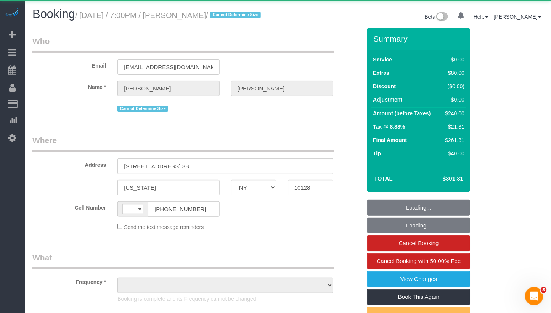 Image resolution: width=551 pixels, height=313 pixels. Describe the element at coordinates (419, 243) in the screenshot. I see `a: Cancel Booking` at that location.